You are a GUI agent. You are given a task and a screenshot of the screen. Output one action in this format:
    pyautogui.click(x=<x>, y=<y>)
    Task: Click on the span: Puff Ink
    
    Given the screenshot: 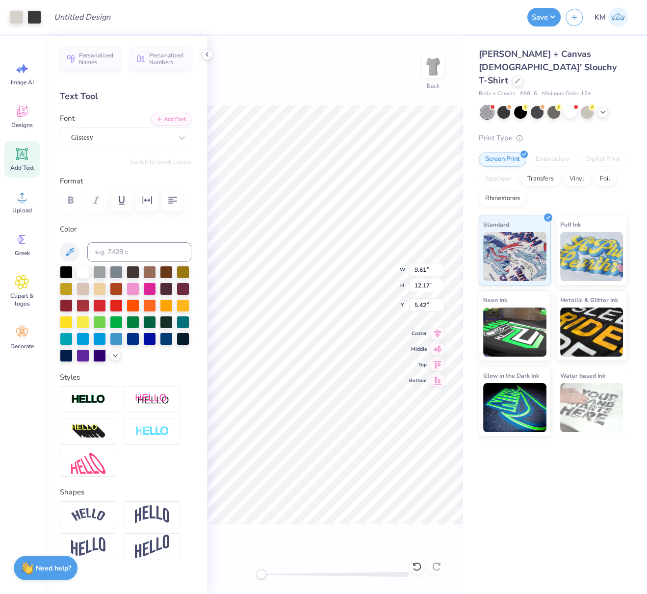 What is the action you would take?
    pyautogui.click(x=571, y=224)
    